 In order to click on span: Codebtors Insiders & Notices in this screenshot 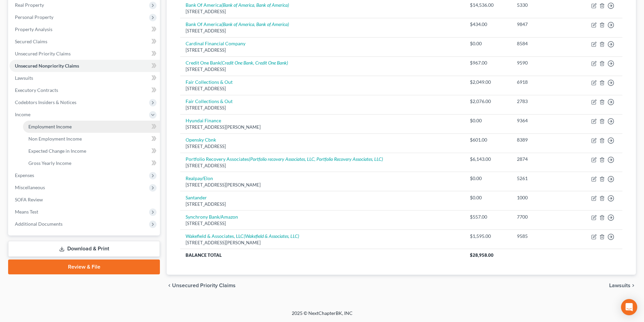, I will do `click(46, 102)`.